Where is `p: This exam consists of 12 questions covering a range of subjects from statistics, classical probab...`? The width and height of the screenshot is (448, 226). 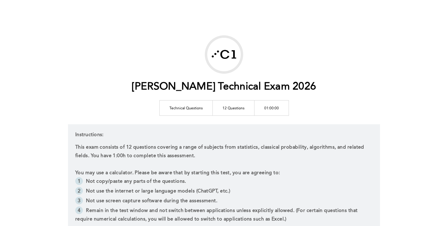
p: This exam consists of 12 questions covering a range of subjects from statistics, classical probab... is located at coordinates (224, 152).